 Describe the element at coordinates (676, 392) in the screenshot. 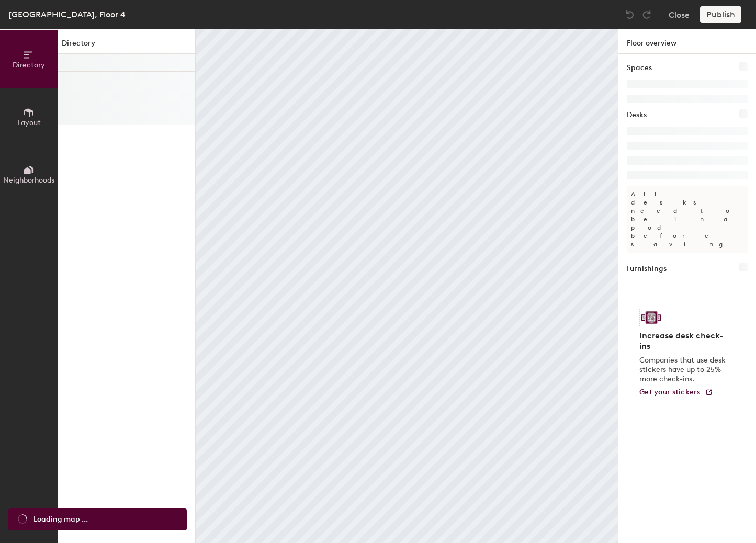

I see `a: Get your stickers` at that location.